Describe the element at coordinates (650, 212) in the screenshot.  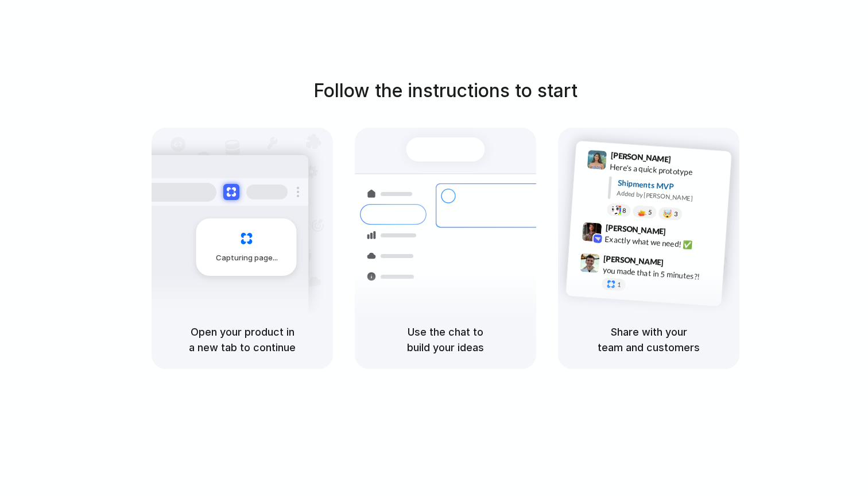
I see `span: 5` at that location.